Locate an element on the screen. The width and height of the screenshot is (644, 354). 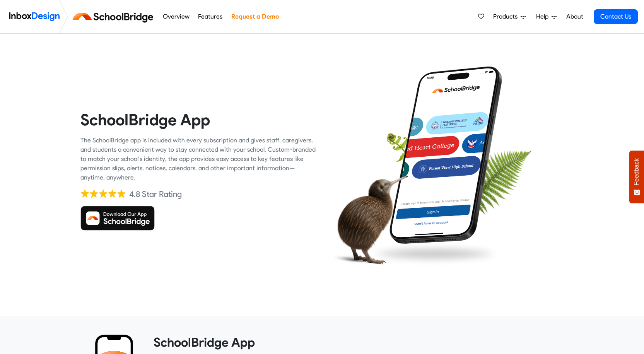
div: The SchoolBridge app is included with every subscription and gives staff, caregivers, and student... is located at coordinates (198, 159).